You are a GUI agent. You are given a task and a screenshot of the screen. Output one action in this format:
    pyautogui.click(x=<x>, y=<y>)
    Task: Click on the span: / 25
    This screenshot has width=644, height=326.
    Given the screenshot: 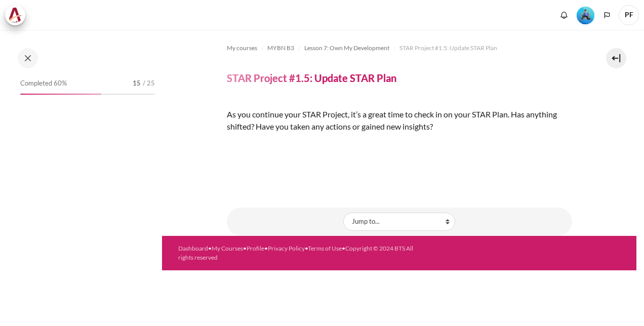 What is the action you would take?
    pyautogui.click(x=149, y=84)
    